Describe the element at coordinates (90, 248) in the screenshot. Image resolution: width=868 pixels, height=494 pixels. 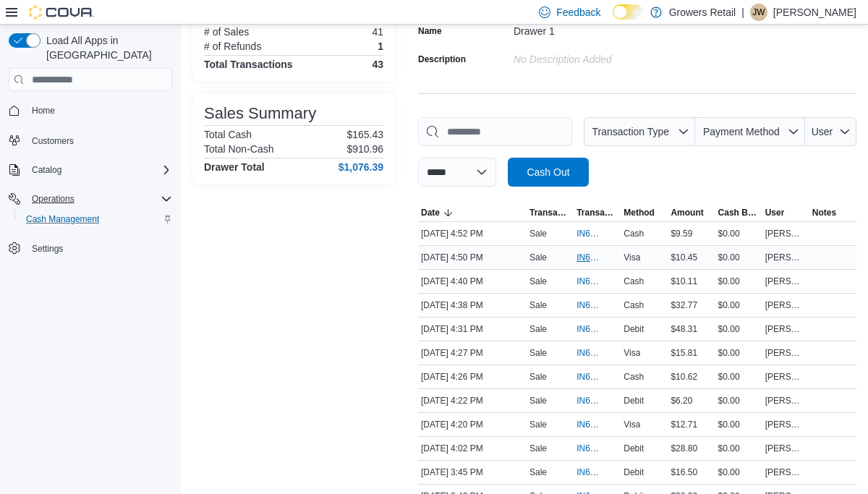
I see `button: Settings` at that location.